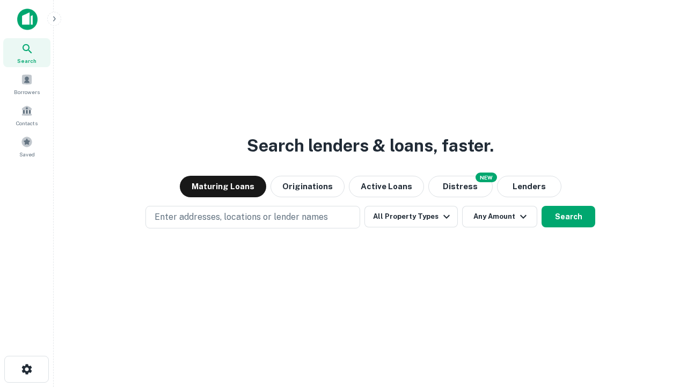 The height and width of the screenshot is (387, 687). Describe the element at coordinates (529, 186) in the screenshot. I see `button: Lenders` at that location.